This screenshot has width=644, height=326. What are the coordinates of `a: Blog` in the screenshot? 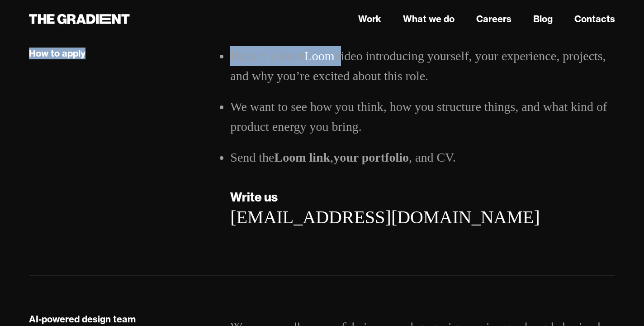 It's located at (542, 19).